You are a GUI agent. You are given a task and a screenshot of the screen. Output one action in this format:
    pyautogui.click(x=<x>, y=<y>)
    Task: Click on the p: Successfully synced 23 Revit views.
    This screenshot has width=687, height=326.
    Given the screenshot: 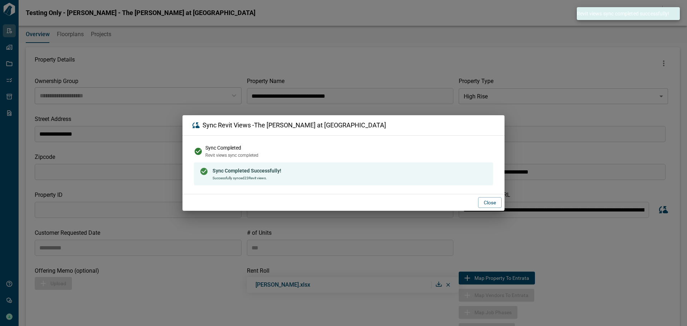 What is the action you would take?
    pyautogui.click(x=247, y=178)
    